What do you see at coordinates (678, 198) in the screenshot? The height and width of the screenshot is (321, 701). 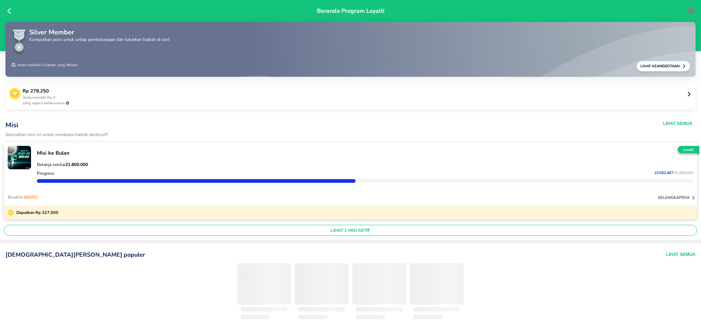 I see `button: selengkapnya` at bounding box center [678, 198].